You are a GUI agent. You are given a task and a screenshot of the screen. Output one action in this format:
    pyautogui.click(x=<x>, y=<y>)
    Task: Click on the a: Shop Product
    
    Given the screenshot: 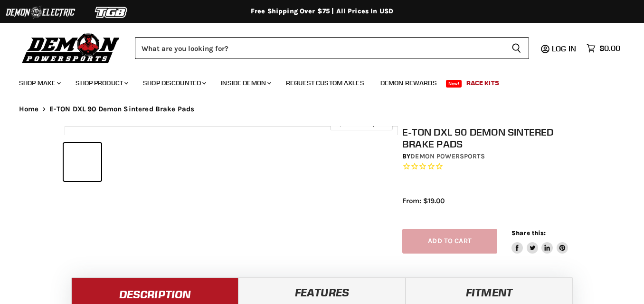 What is the action you would take?
    pyautogui.click(x=101, y=83)
    